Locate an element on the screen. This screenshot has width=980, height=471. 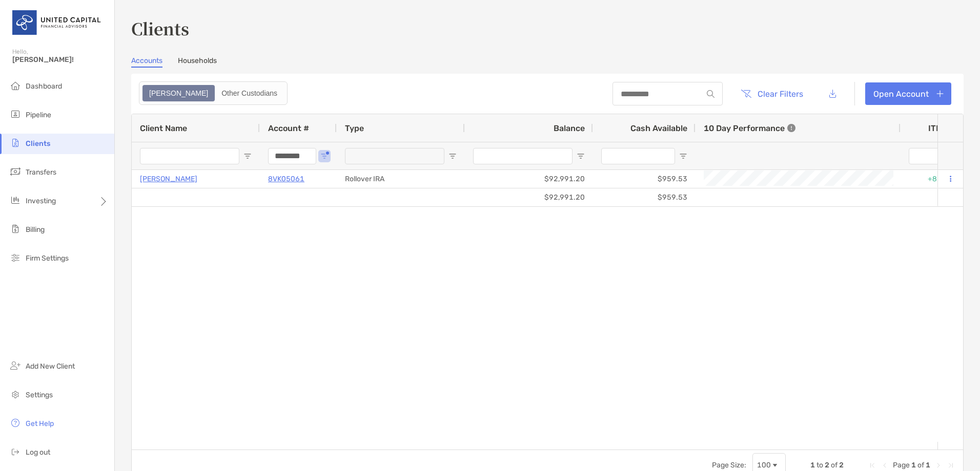
h3: Clients is located at coordinates (548, 28).